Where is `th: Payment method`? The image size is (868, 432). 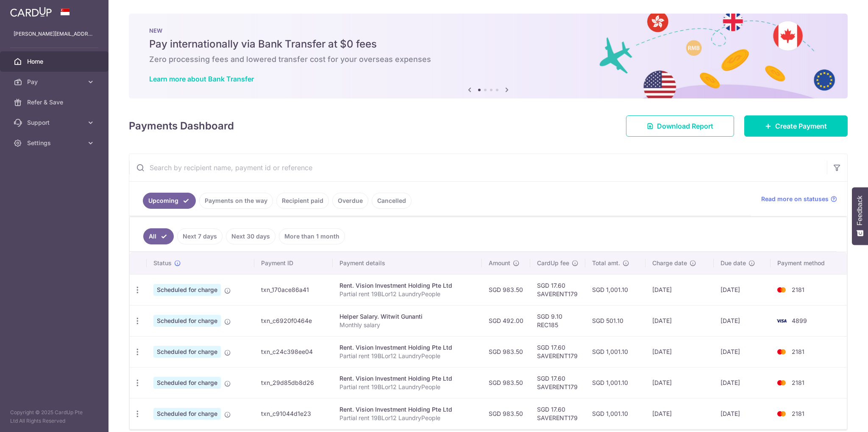
th: Payment method is located at coordinates (809, 263).